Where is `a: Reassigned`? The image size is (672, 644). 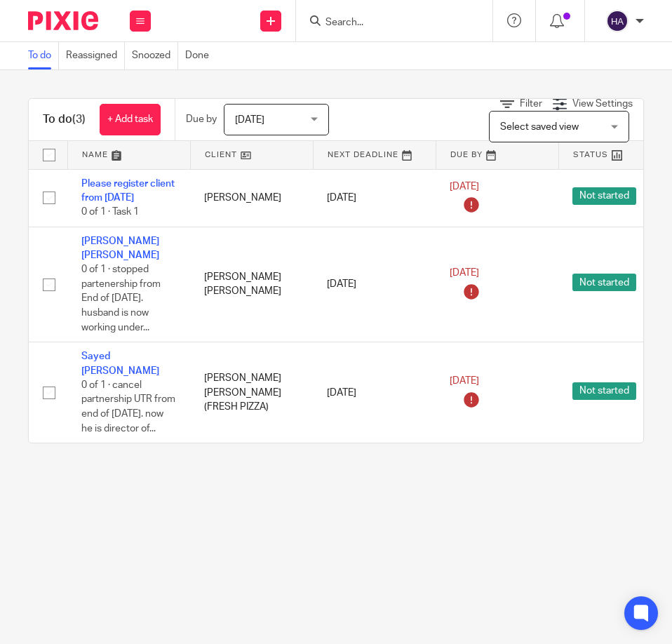
a: Reassigned is located at coordinates (95, 56).